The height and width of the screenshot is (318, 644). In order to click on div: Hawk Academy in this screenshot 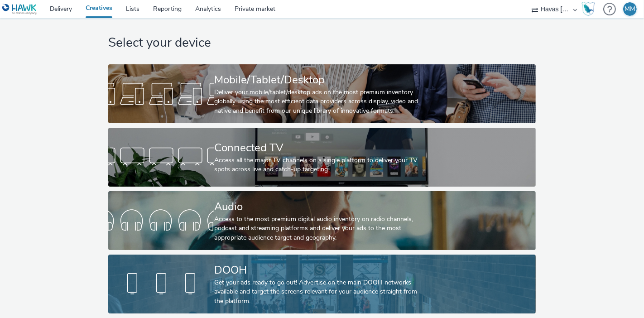, I will do `click(589, 9)`.